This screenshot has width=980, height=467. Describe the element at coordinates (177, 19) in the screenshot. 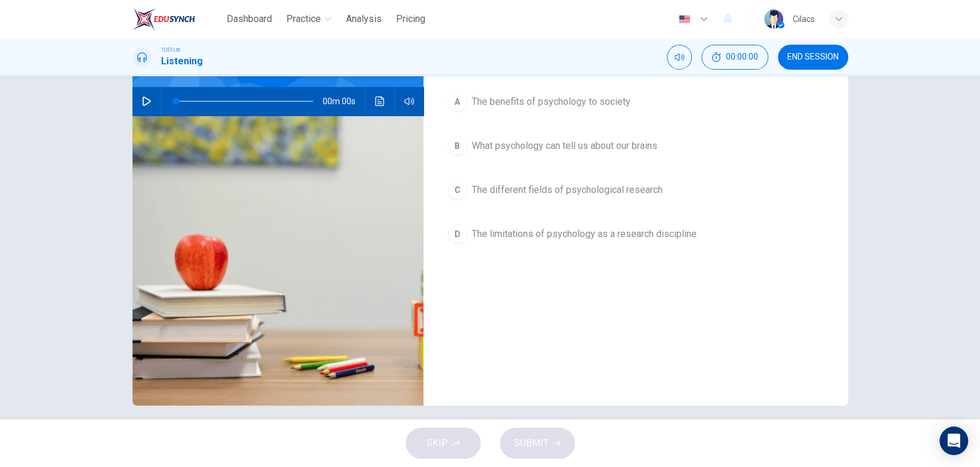

I see `a: EduSynch logo` at that location.